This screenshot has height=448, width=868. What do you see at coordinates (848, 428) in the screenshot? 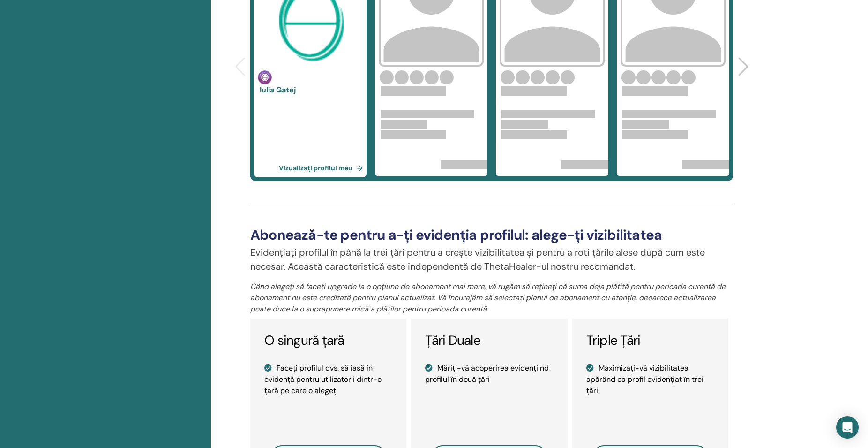
I see `div: Open Intercom Messenger` at bounding box center [848, 428].